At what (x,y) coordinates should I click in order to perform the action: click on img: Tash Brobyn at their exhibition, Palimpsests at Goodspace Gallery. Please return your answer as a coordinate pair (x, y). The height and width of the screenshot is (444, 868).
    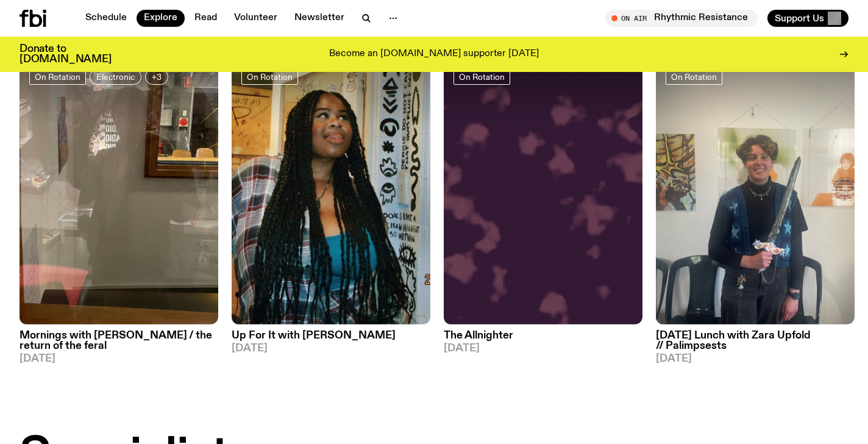
    Looking at the image, I should click on (756, 191).